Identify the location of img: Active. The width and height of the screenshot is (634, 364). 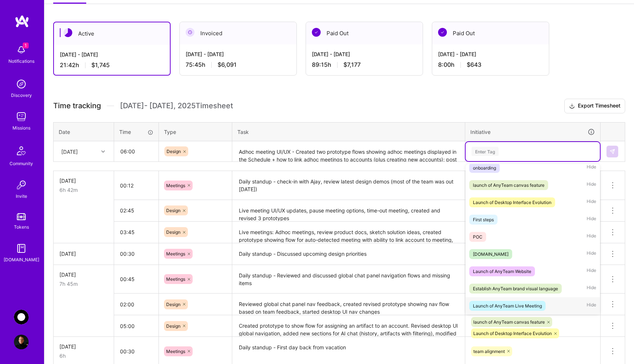
(68, 33).